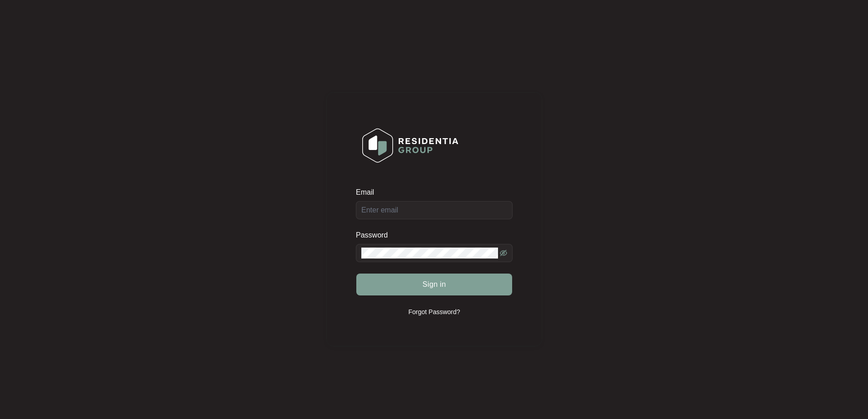  I want to click on button: Sign in, so click(434, 284).